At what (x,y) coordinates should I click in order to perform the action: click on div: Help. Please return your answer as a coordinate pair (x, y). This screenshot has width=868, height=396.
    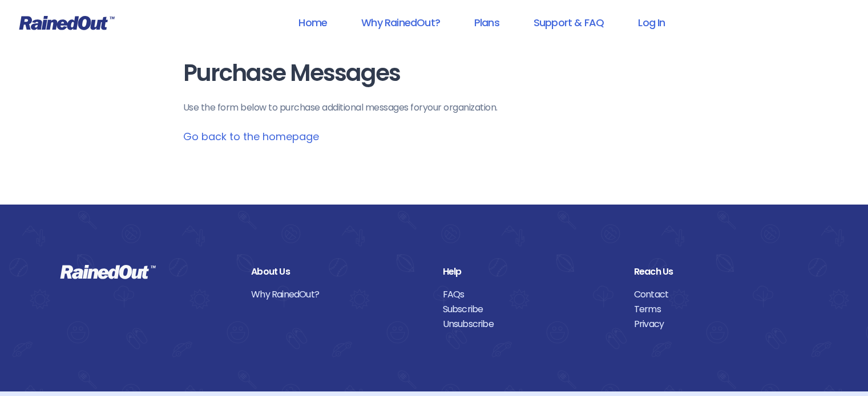
    Looking at the image, I should click on (529, 272).